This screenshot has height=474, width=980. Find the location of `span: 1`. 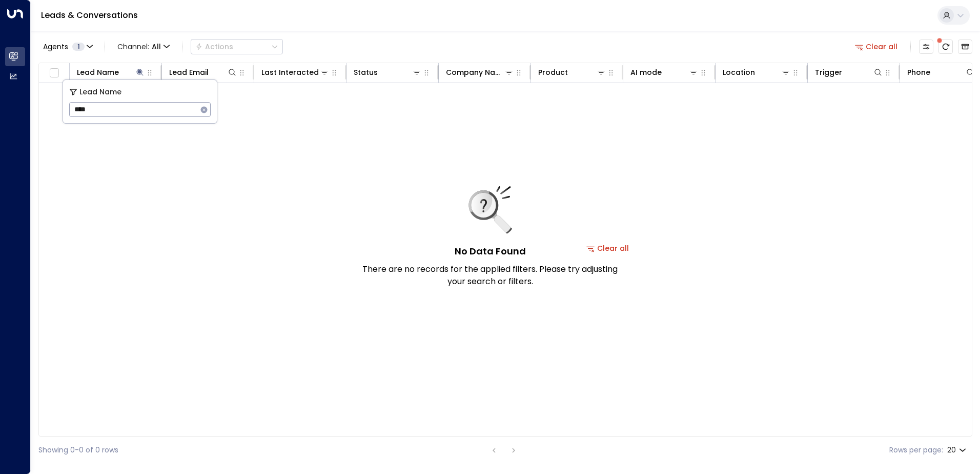

span: 1 is located at coordinates (78, 47).